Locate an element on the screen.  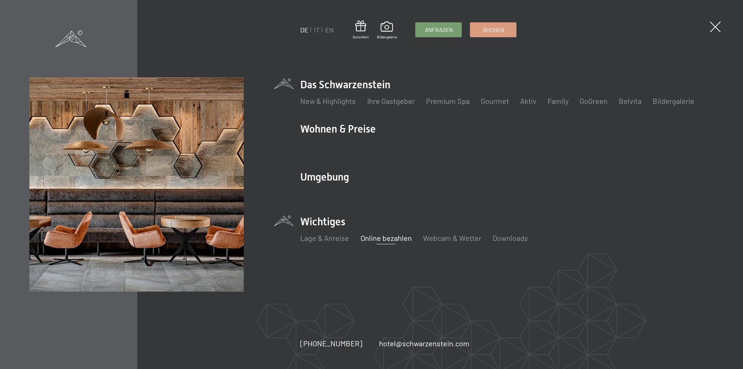
a: EN is located at coordinates (329, 30).